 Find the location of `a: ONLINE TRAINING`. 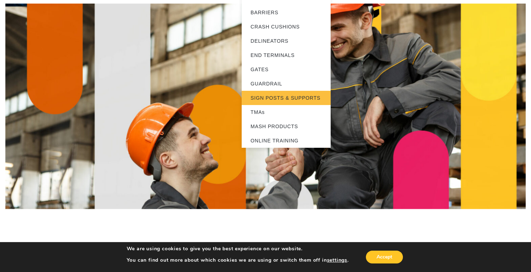

a: ONLINE TRAINING is located at coordinates (286, 140).